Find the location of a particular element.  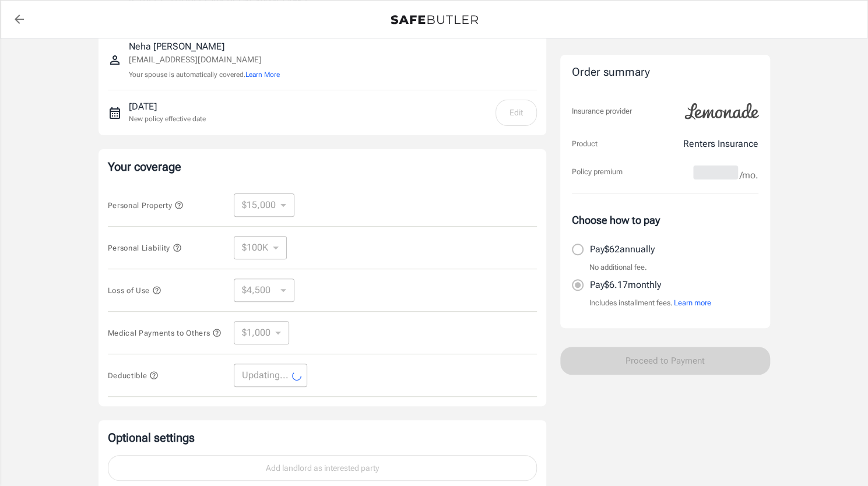

svg: Insured person is located at coordinates (114, 60).